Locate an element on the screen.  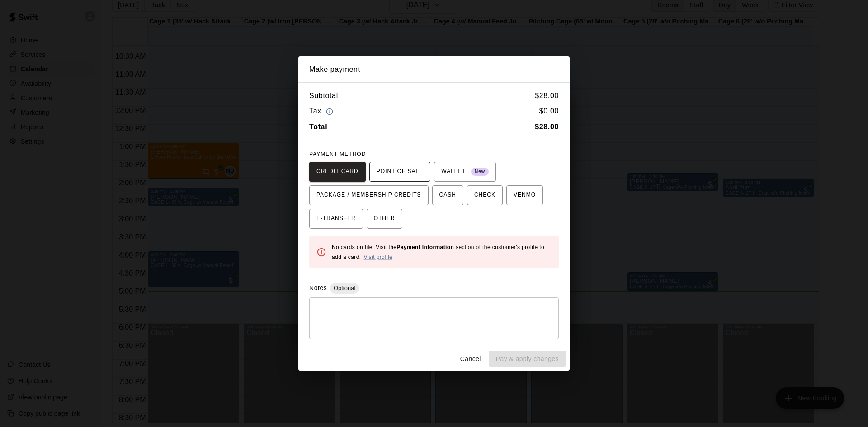
button: VENMO is located at coordinates (524, 195).